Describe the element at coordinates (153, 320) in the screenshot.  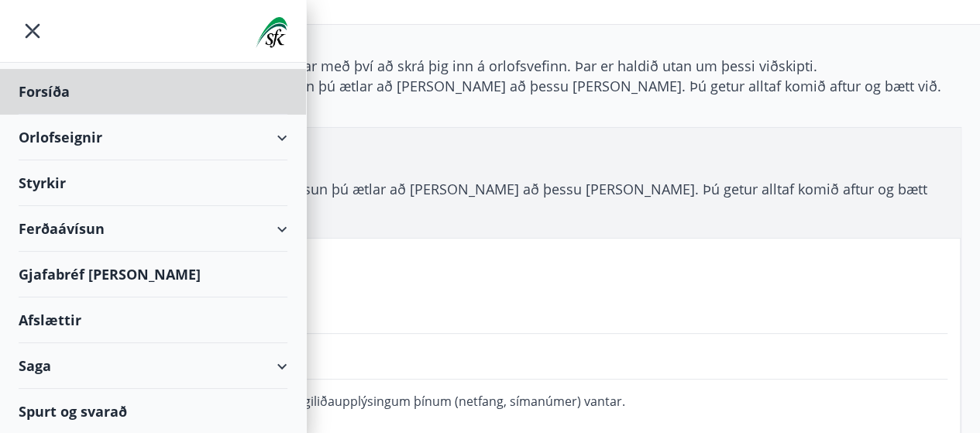
I see `div: Afslættir` at that location.